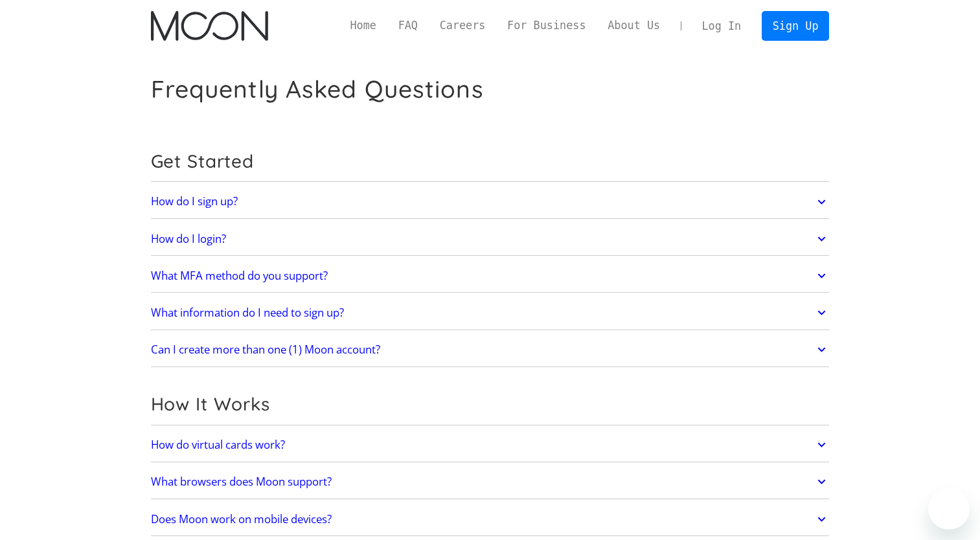 The width and height of the screenshot is (980, 540). What do you see at coordinates (490, 276) in the screenshot?
I see `a: What MFA method do you support?` at bounding box center [490, 276].